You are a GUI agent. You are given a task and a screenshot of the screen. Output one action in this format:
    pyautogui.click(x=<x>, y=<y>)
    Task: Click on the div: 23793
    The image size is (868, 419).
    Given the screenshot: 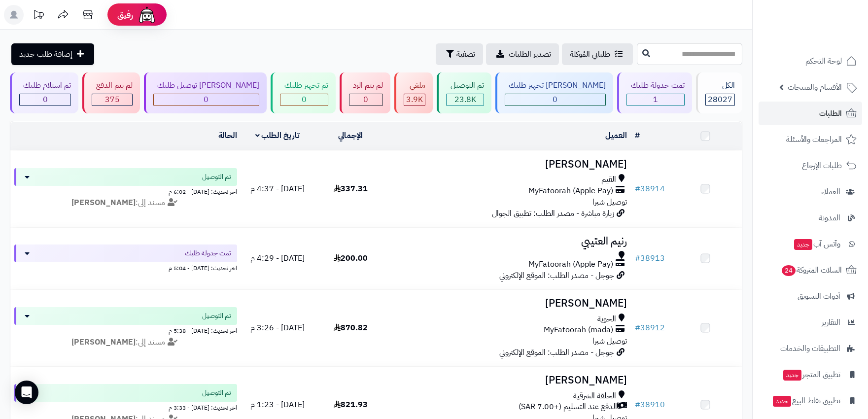 What is the action you would take?
    pyautogui.click(x=465, y=100)
    